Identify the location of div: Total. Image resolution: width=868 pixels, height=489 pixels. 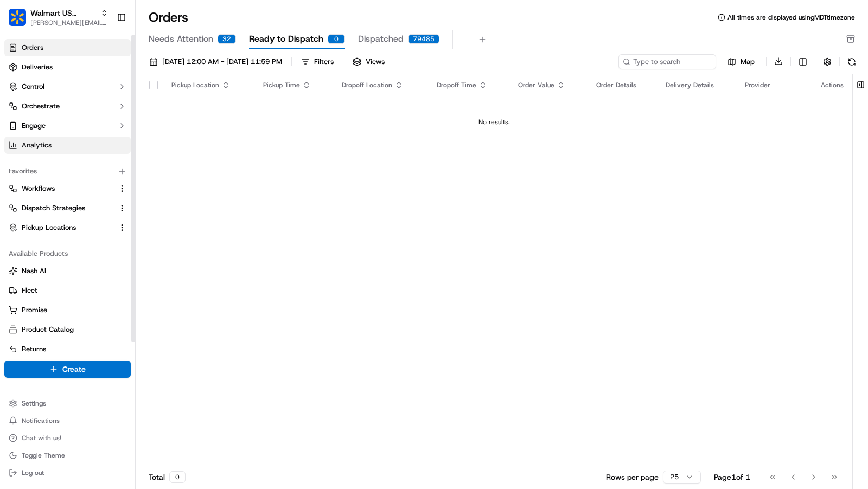
(167, 477).